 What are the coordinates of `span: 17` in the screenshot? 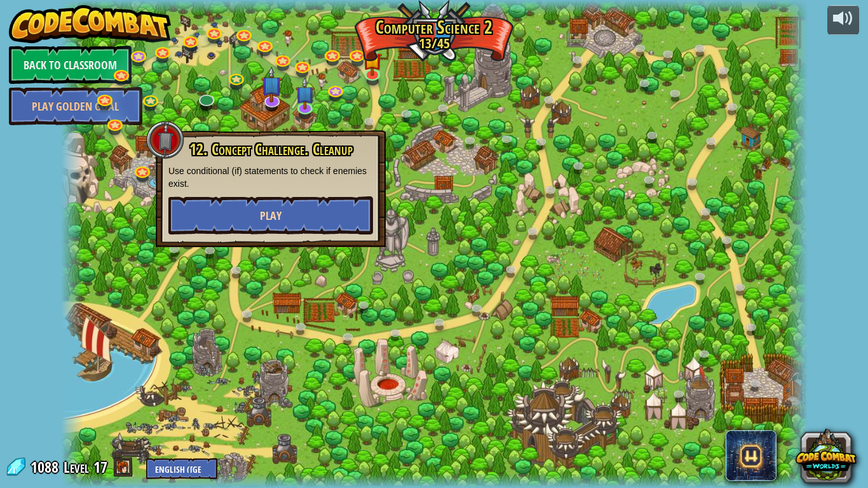 It's located at (100, 467).